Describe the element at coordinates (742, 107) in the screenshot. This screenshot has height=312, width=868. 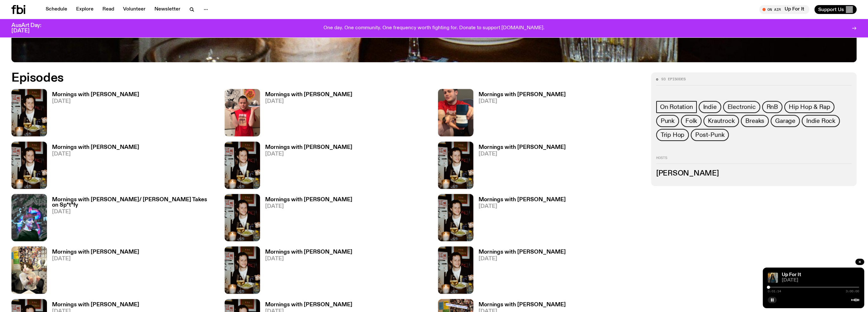
I see `a: Electronic` at that location.